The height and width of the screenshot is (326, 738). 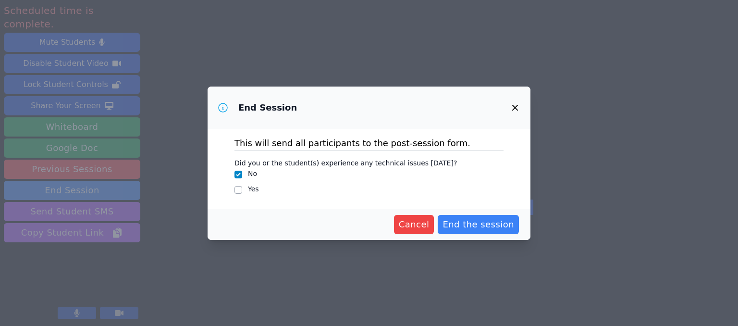 What do you see at coordinates (253, 189) in the screenshot?
I see `label: Yes` at bounding box center [253, 189].